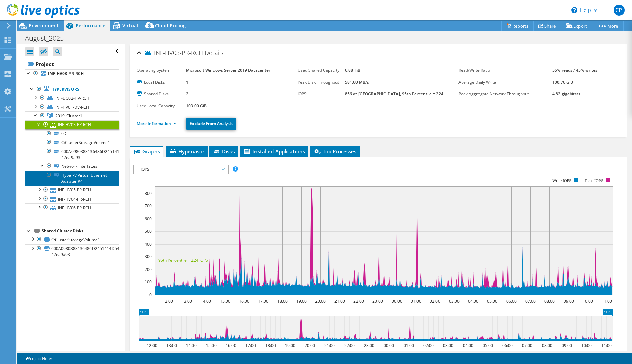 The height and width of the screenshot is (364, 632). Describe the element at coordinates (228, 70) in the screenshot. I see `b: Microsoft Windows Server 2019 Datacenter` at that location.